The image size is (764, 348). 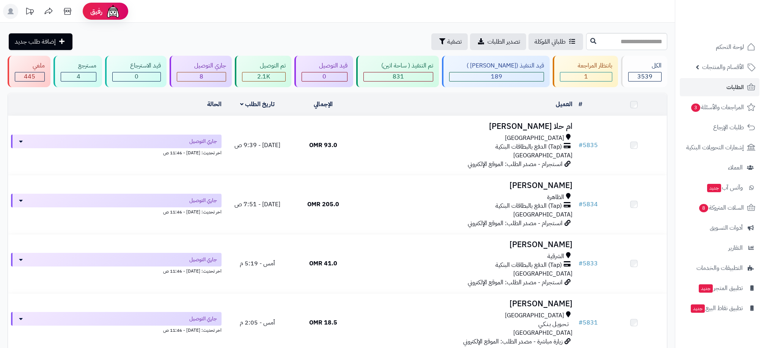 I want to click on a: وآتس آبجديد, so click(x=720, y=188).